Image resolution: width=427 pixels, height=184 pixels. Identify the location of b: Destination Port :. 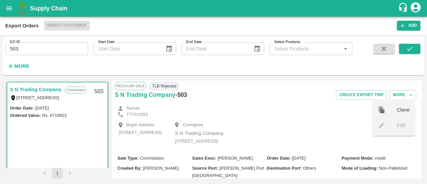
(285, 168).